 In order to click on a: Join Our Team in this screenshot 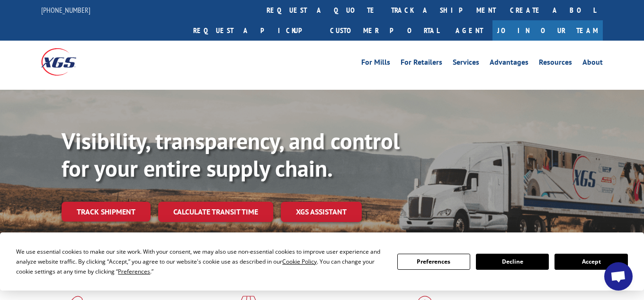, I will do `click(547, 30)`.